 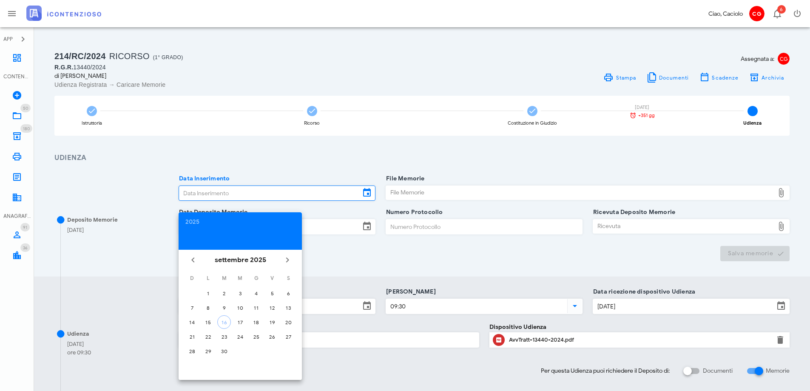 I want to click on th: M, so click(x=224, y=278).